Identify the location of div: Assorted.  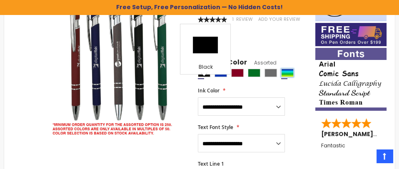
(288, 73).